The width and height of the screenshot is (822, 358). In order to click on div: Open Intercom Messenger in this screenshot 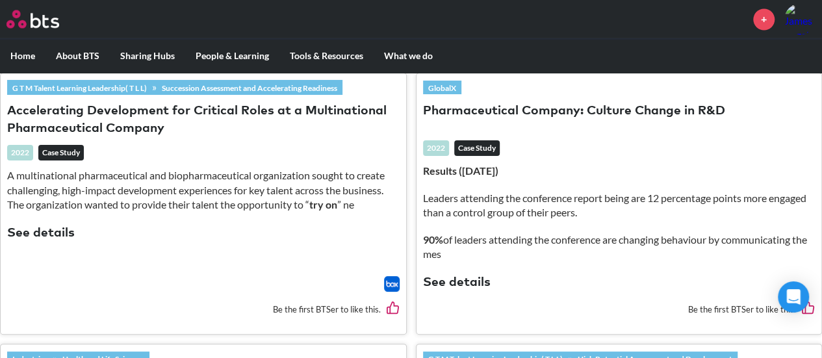, I will do `click(794, 297)`.